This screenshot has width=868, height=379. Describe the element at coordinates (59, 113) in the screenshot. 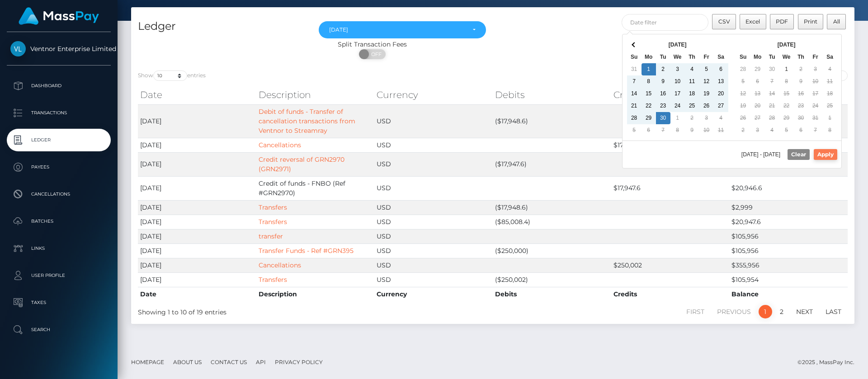

I see `p: Transactions` at that location.